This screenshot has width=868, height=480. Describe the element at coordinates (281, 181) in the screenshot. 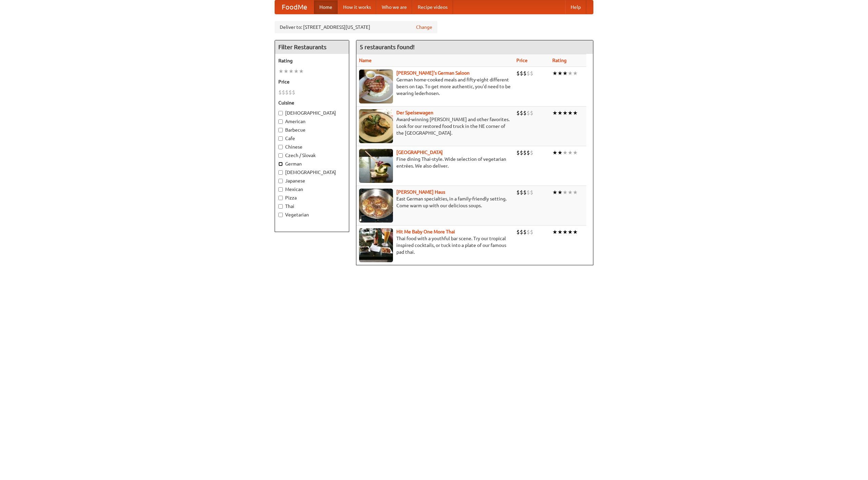

I see `input: Japanese` at that location.